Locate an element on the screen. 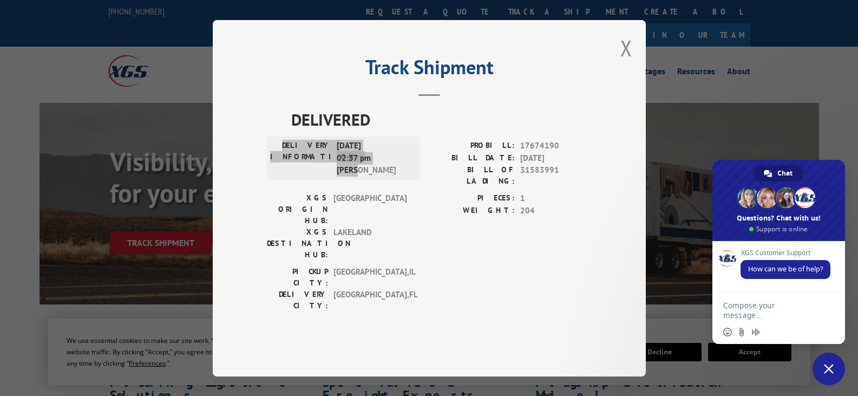 This screenshot has height=396, width=858. button: Close modal is located at coordinates (626, 48).